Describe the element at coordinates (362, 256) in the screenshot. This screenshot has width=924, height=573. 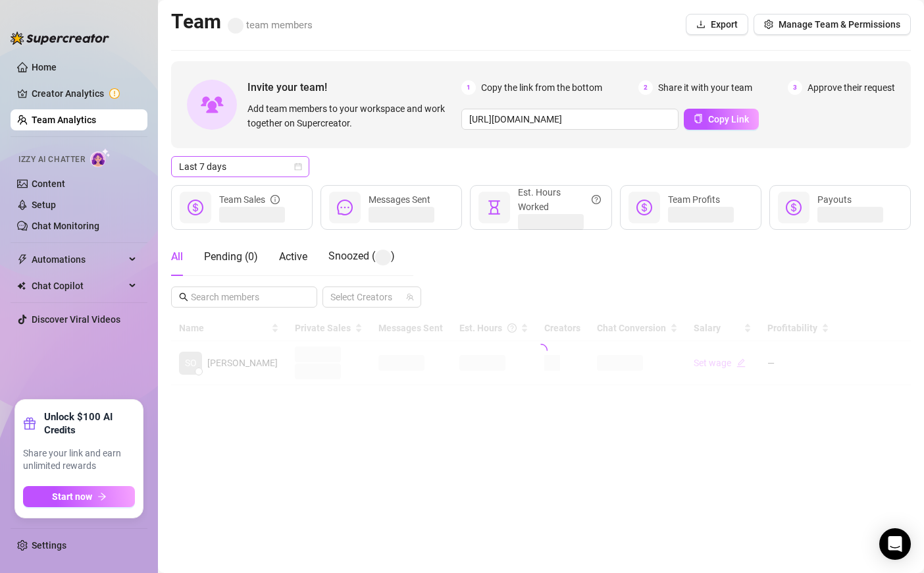
I see `span: Snoozed ( )` at that location.